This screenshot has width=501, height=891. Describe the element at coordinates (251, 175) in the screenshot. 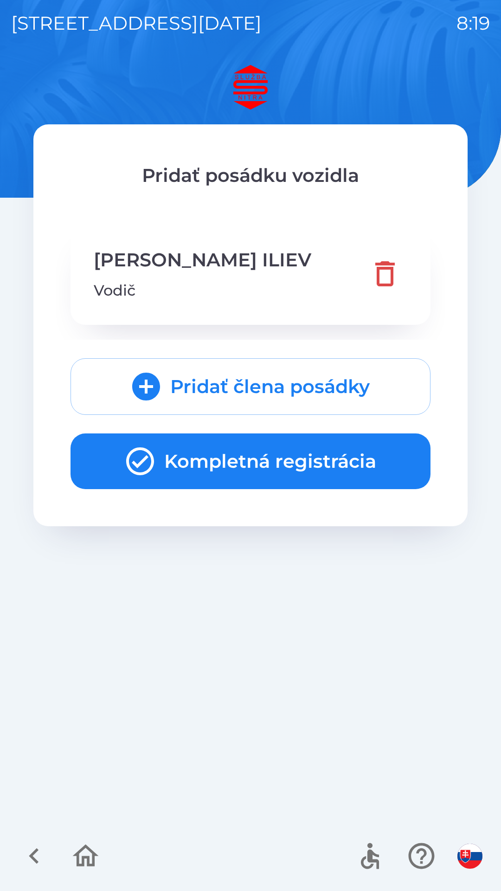

I see `p: Pridať posádku vozidla` at that location.